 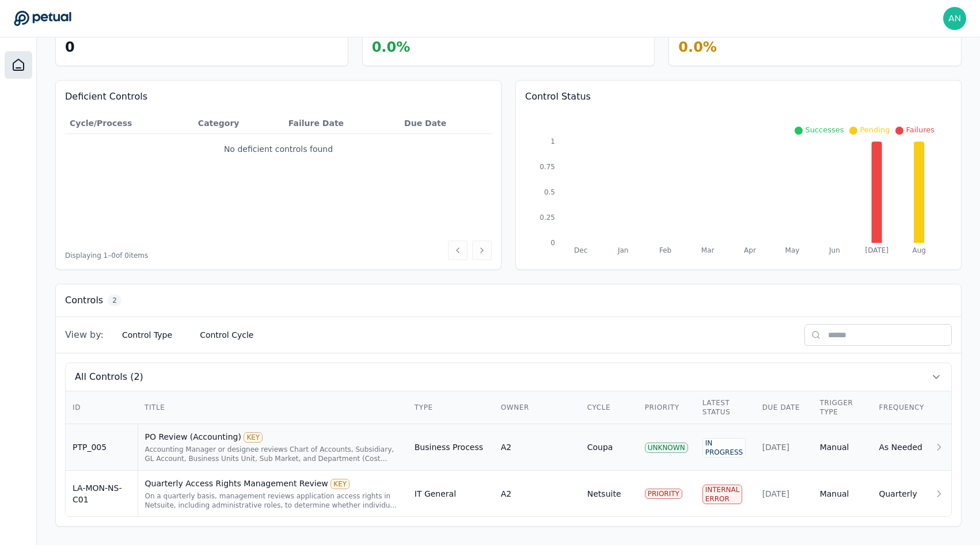 What do you see at coordinates (101, 493) in the screenshot?
I see `td: LA-MON-NS-C01` at bounding box center [101, 493].